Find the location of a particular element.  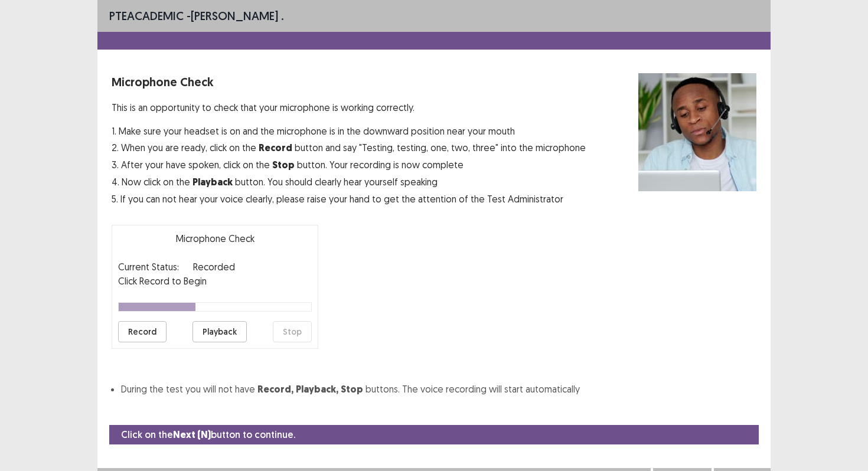

p: 2. When you are ready, click on the button and say "Testing, testing, one, two, three" into the m... is located at coordinates (348, 148).